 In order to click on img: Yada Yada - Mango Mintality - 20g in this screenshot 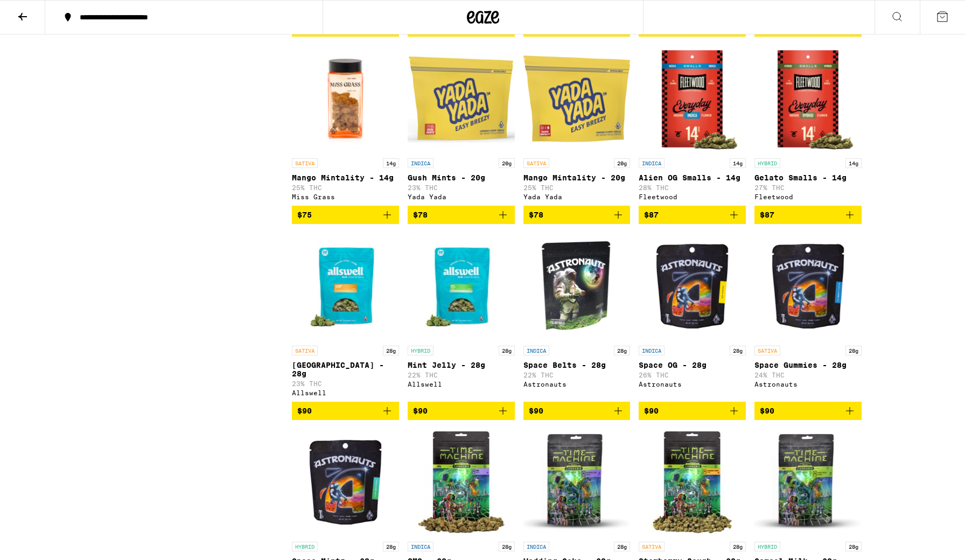, I will do `click(577, 99)`.